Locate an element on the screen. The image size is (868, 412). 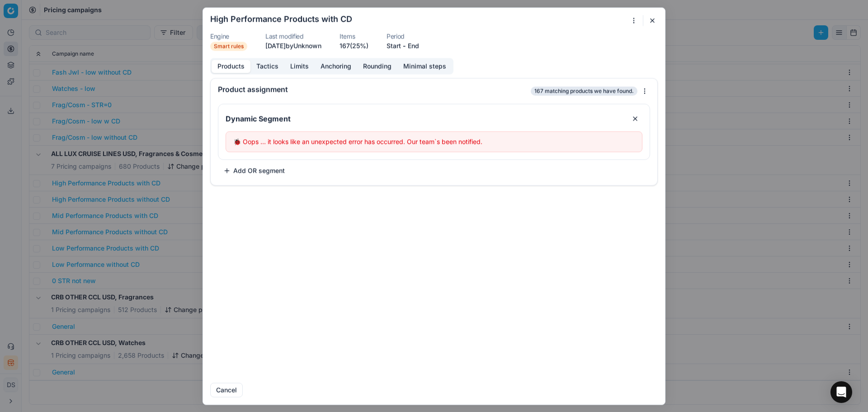
button: Anchoring is located at coordinates (336, 66).